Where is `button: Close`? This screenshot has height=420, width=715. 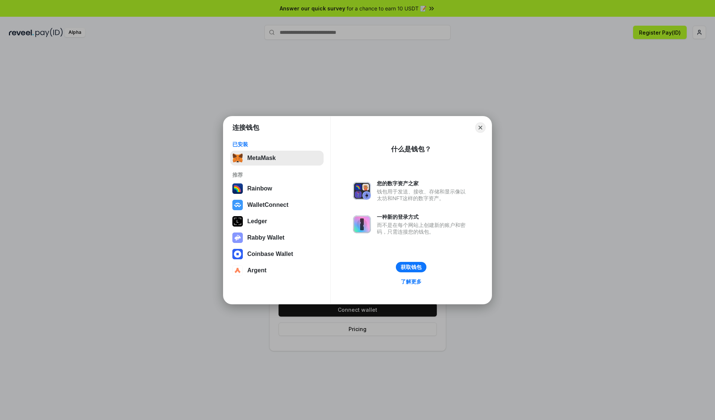 button: Close is located at coordinates (480, 128).